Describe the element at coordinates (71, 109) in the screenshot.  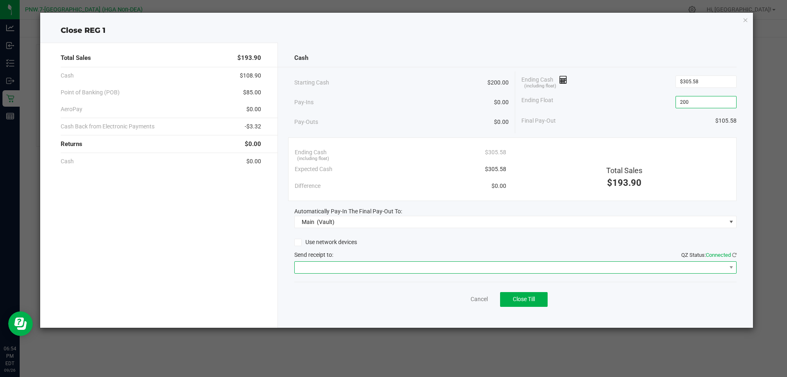
I see `span: AeroPay` at that location.